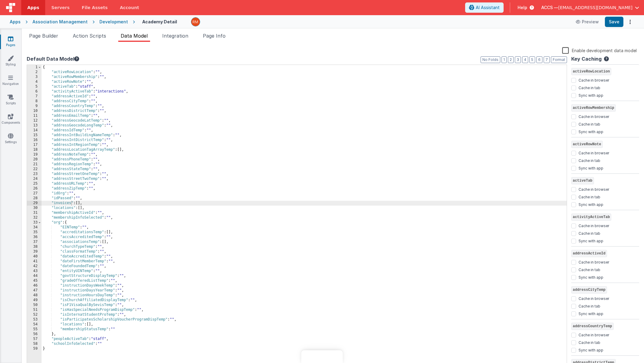 The height and width of the screenshot is (363, 644). Describe the element at coordinates (60, 8) in the screenshot. I see `span: Servers` at that location.